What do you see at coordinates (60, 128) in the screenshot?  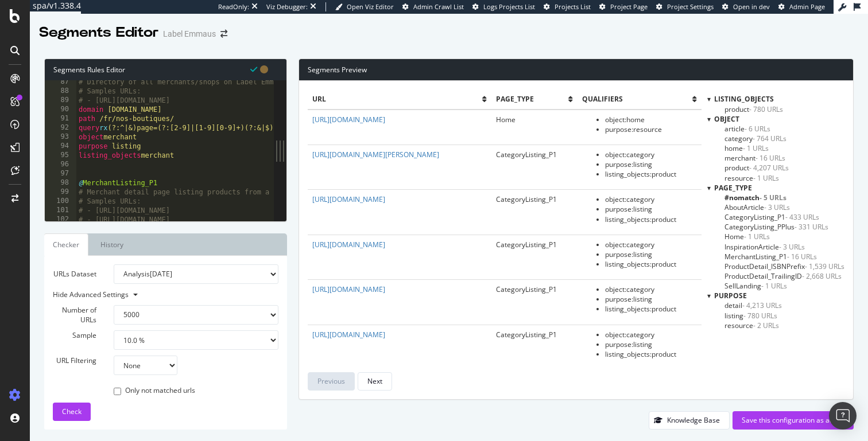 I see `div: 92` at bounding box center [60, 128].